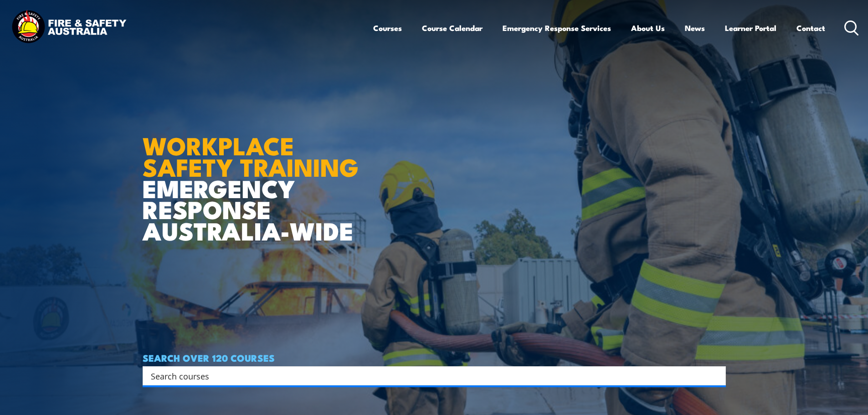  Describe the element at coordinates (434, 358) in the screenshot. I see `h4: SEARCH OVER 120 COURSES` at that location.